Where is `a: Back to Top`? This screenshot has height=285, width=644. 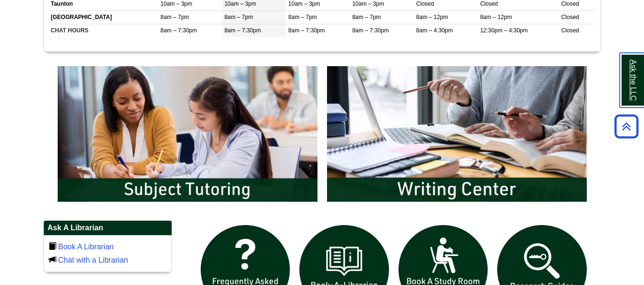 a: Back to Top is located at coordinates (626, 126).